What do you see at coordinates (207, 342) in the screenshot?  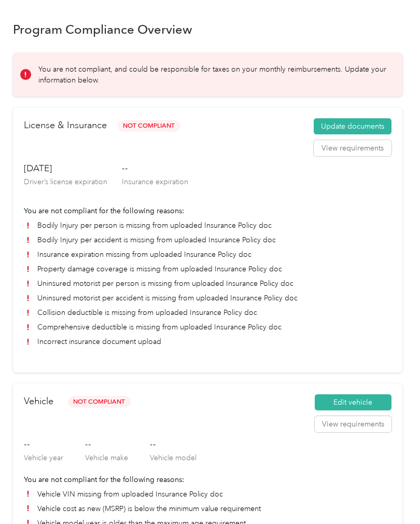 I see `li: Incorrect insurance document upload` at bounding box center [207, 342].